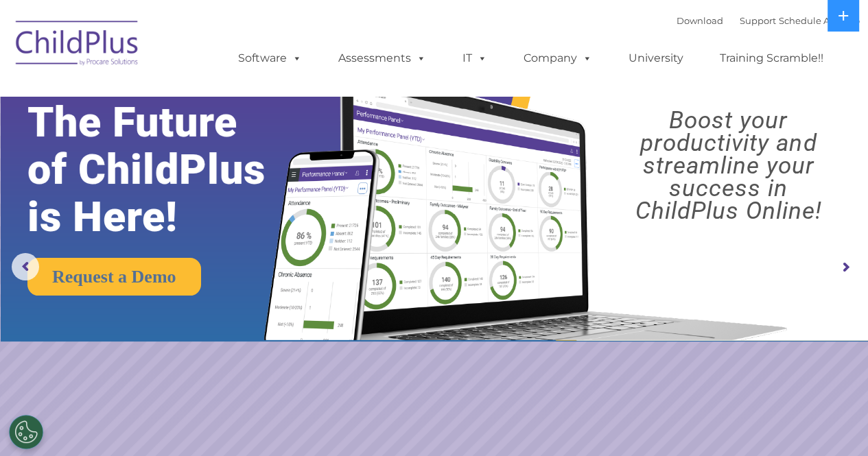 The height and width of the screenshot is (456, 868). Describe the element at coordinates (383, 58) in the screenshot. I see `a: Assessments` at that location.